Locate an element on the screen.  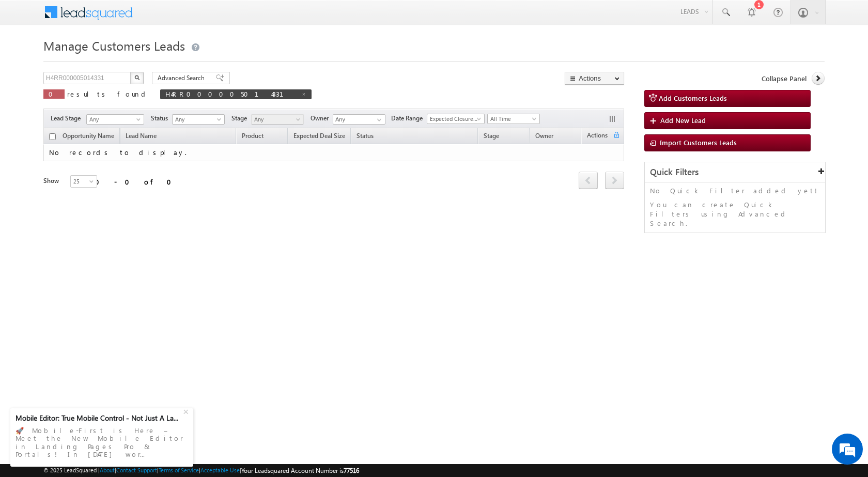
div: Minimize live chat window is located at coordinates (182, 18).